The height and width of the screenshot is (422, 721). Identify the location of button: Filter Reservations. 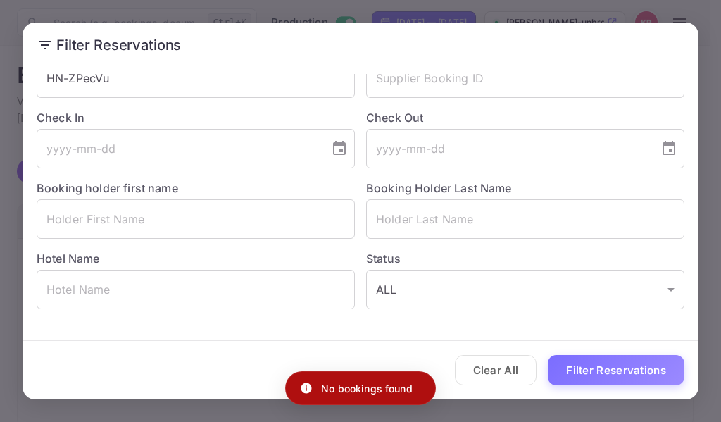
(616, 370).